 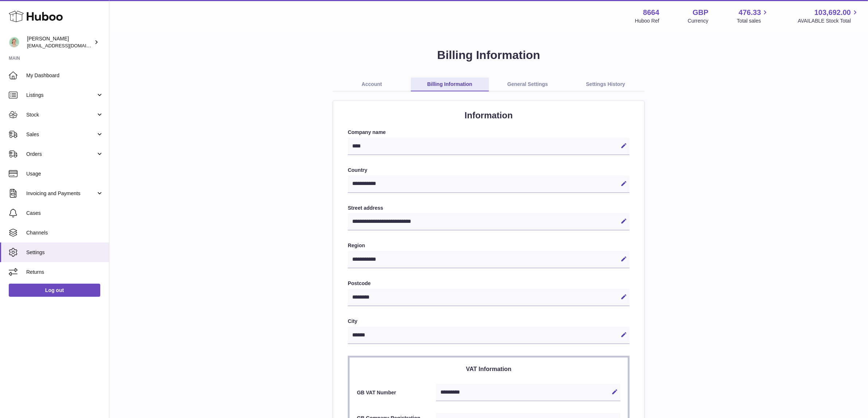 What do you see at coordinates (489, 284) in the screenshot?
I see `label: Postcode` at bounding box center [489, 284].